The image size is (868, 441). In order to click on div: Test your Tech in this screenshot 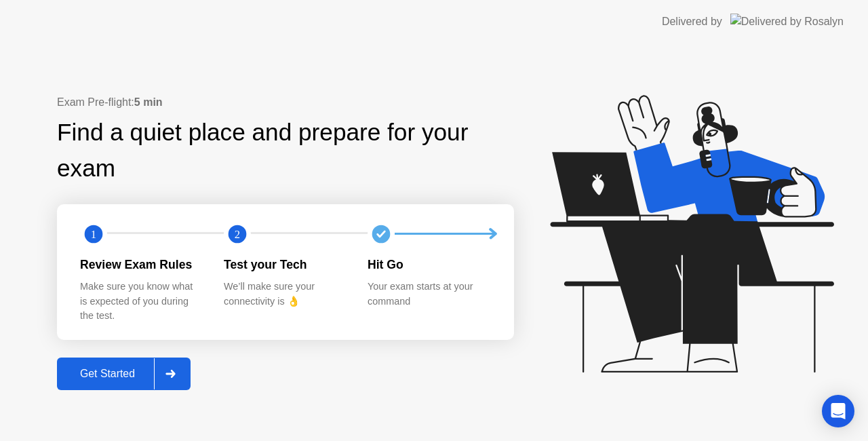, I will do `click(285, 264)`.